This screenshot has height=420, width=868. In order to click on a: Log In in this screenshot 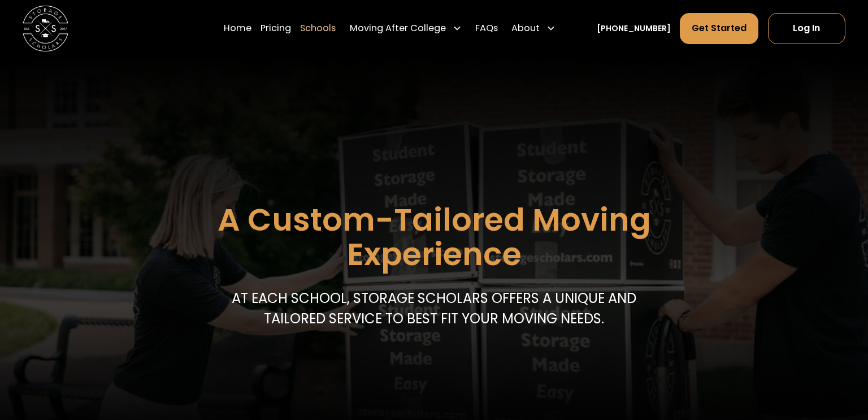, I will do `click(807, 28)`.